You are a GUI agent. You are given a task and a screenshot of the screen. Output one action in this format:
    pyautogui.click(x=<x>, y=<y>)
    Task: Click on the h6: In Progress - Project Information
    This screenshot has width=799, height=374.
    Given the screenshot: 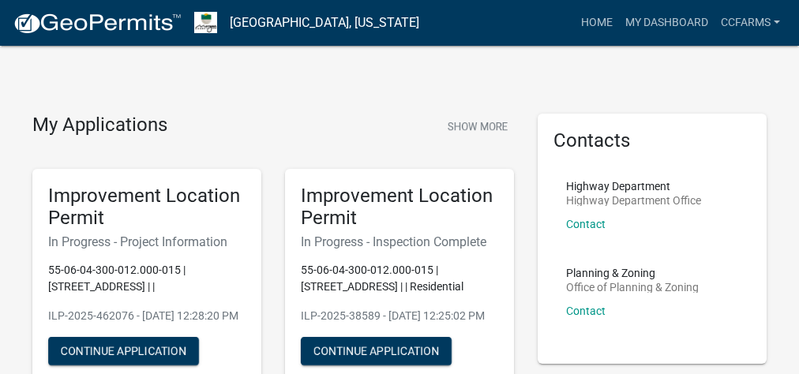 What is the action you would take?
    pyautogui.click(x=147, y=242)
    